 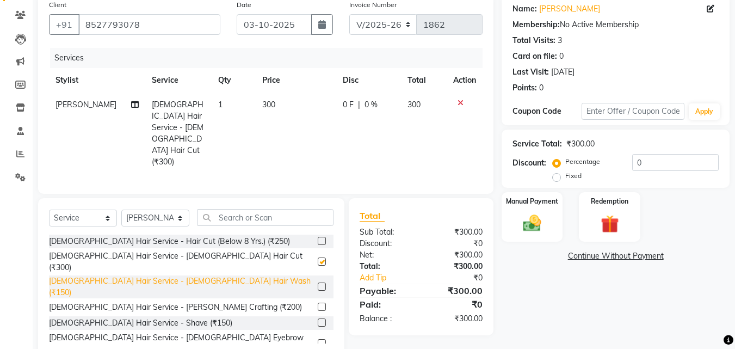 I want to click on button: Apply, so click(x=704, y=112).